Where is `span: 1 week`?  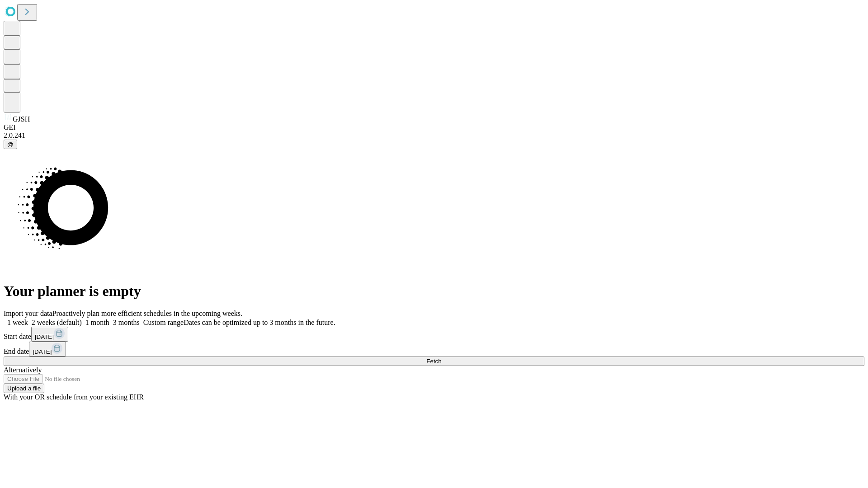
span: 1 week is located at coordinates (18, 322).